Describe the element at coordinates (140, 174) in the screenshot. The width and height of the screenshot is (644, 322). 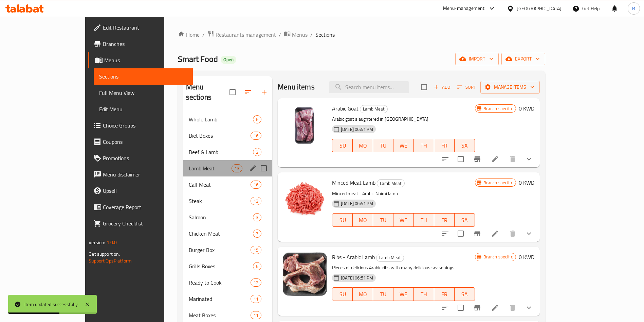
I see `a: Menu disclaimer` at that location.